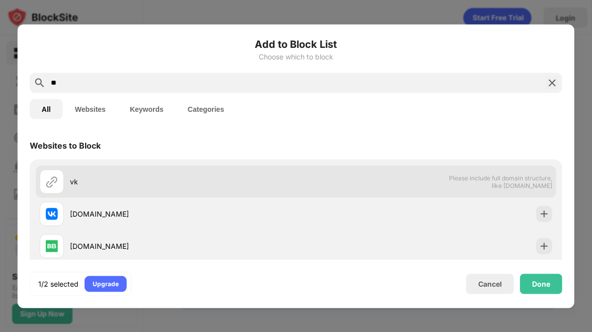  I want to click on h6: Add to Block List, so click(296, 44).